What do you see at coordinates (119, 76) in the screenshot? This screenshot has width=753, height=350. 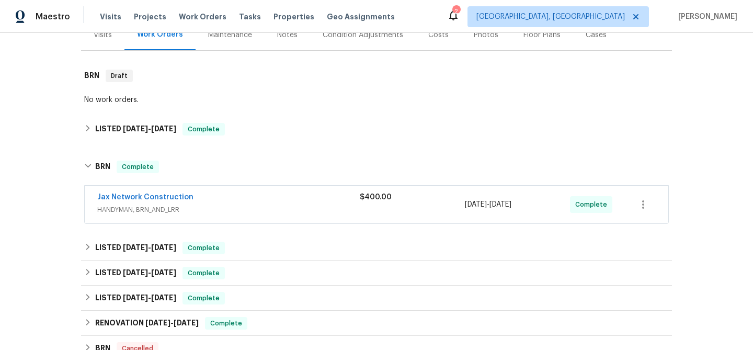 I see `span: Draft` at bounding box center [119, 76].